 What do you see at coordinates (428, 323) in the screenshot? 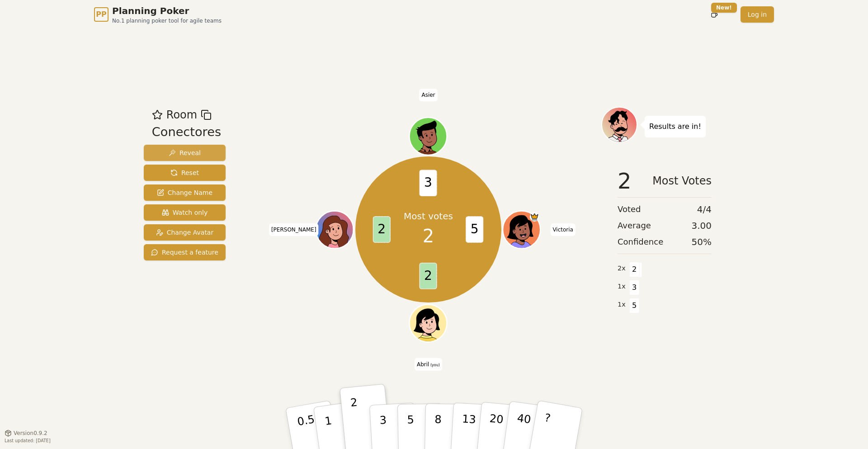
I see `button: Click to change your avatar` at bounding box center [428, 323].